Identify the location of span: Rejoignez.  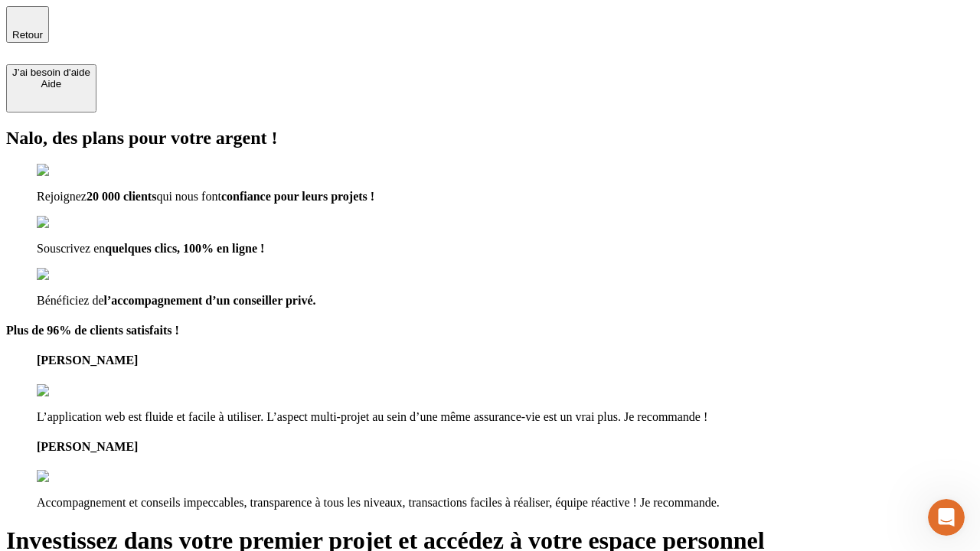
(61, 196).